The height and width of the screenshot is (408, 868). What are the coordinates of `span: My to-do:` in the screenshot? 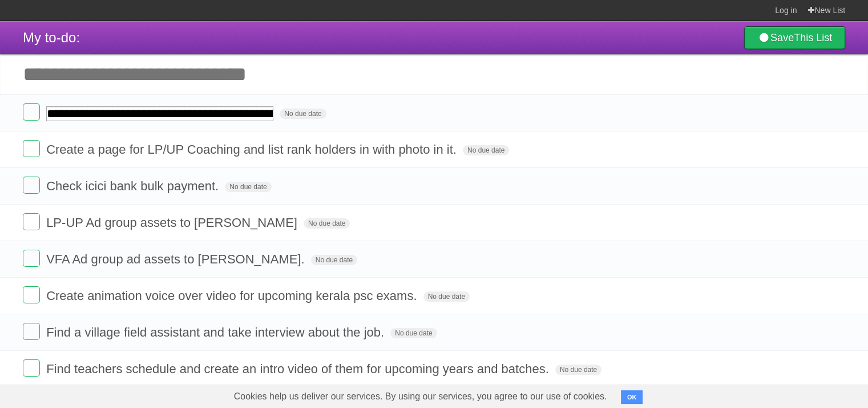 It's located at (52, 37).